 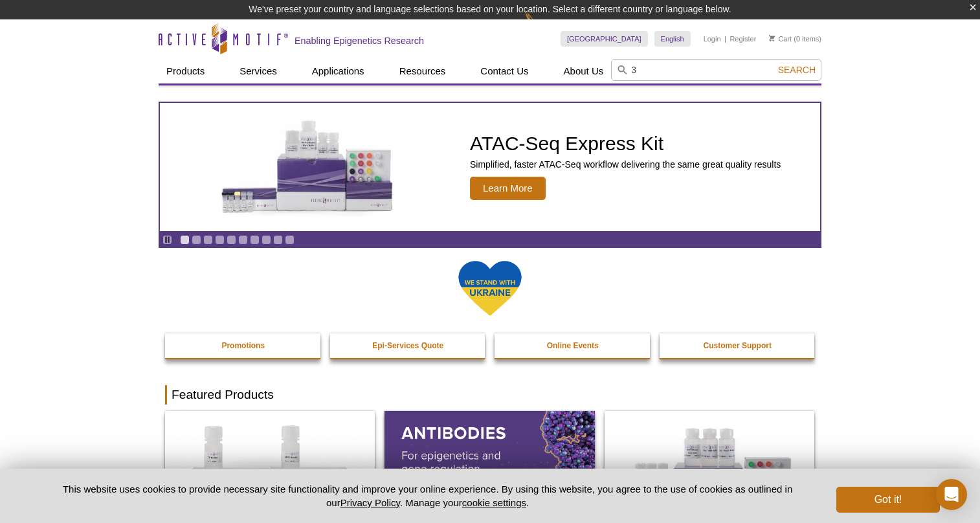 I want to click on button: Search, so click(x=797, y=70).